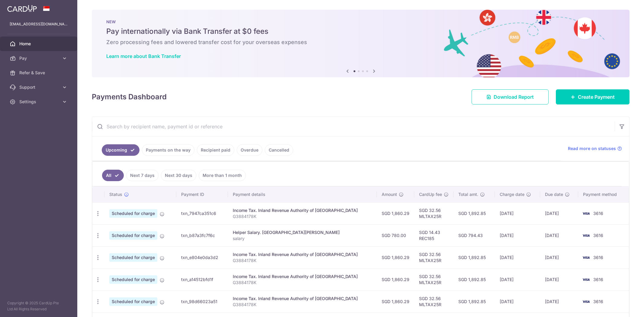 The height and width of the screenshot is (317, 644). What do you see at coordinates (389, 194) in the screenshot?
I see `span: Amount` at bounding box center [389, 194].